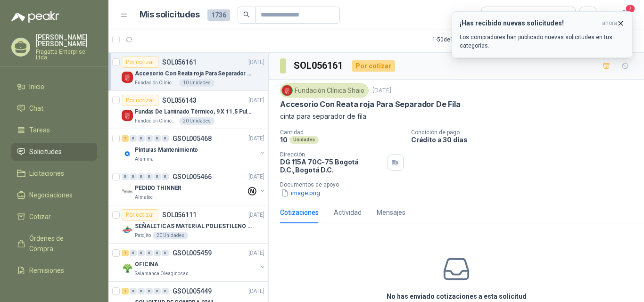 This screenshot has height=302, width=644. I want to click on p: Pinturas Mantenimiento, so click(167, 150).